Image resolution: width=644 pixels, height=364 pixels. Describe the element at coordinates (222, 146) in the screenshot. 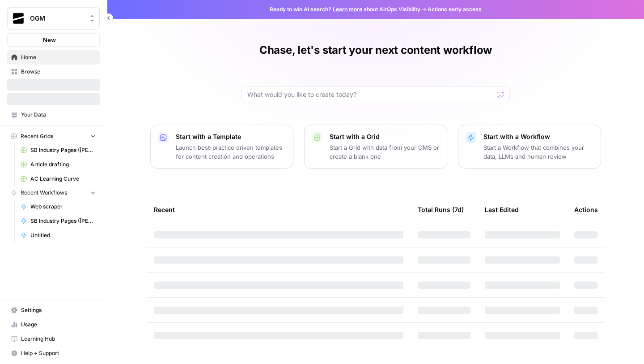

I see `button: Start with a TemplateLaunch best-practice driven templates for content creation and operations` at that location.